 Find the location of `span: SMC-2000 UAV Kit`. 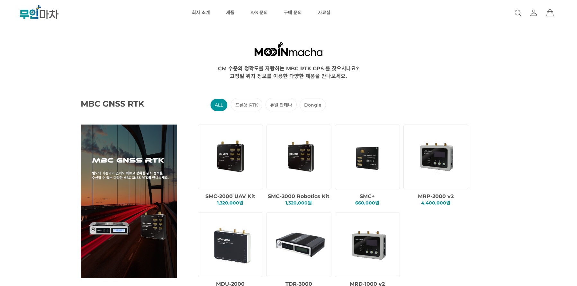

span: SMC-2000 UAV Kit is located at coordinates (230, 196).